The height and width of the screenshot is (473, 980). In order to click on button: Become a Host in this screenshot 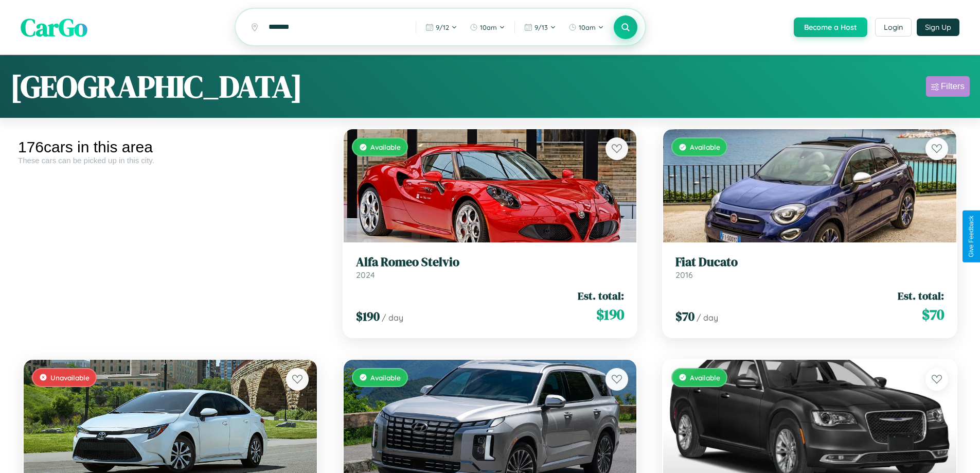, I will do `click(830, 27)`.